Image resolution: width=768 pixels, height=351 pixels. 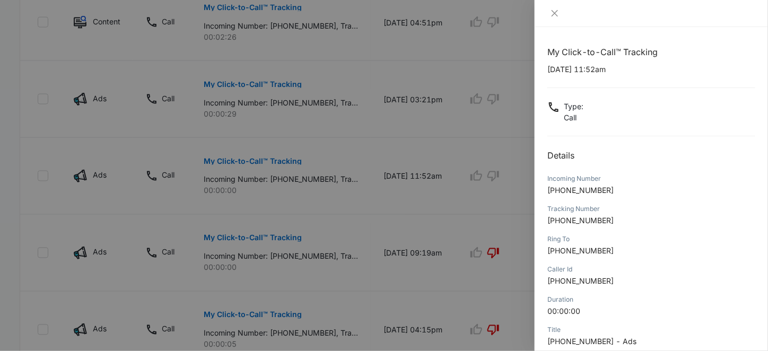 What do you see at coordinates (651, 239) in the screenshot?
I see `div: Ring To` at bounding box center [651, 239].